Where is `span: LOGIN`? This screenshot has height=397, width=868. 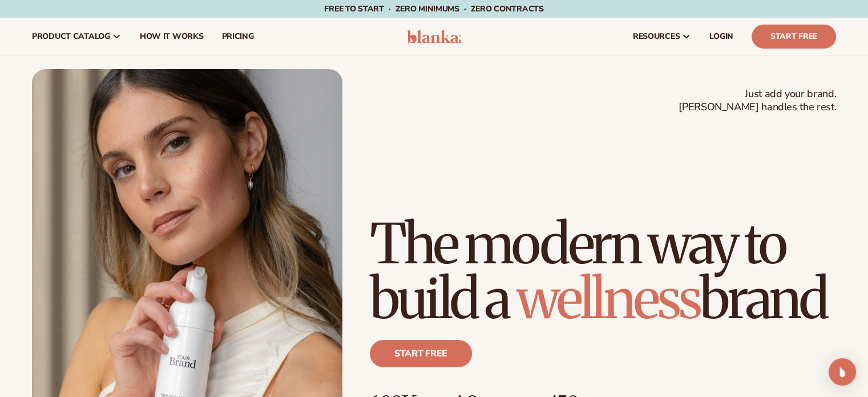 span: LOGIN is located at coordinates (721, 37).